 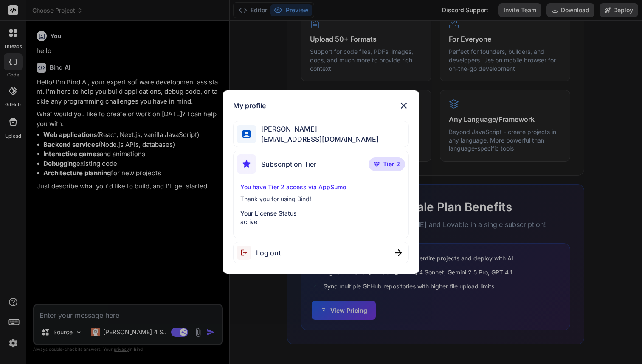 What do you see at coordinates (377, 164) in the screenshot?
I see `img: premium` at bounding box center [377, 164].